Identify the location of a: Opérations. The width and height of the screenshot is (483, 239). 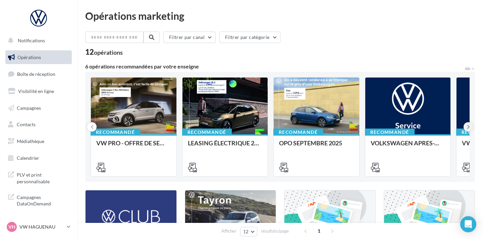
(39, 57).